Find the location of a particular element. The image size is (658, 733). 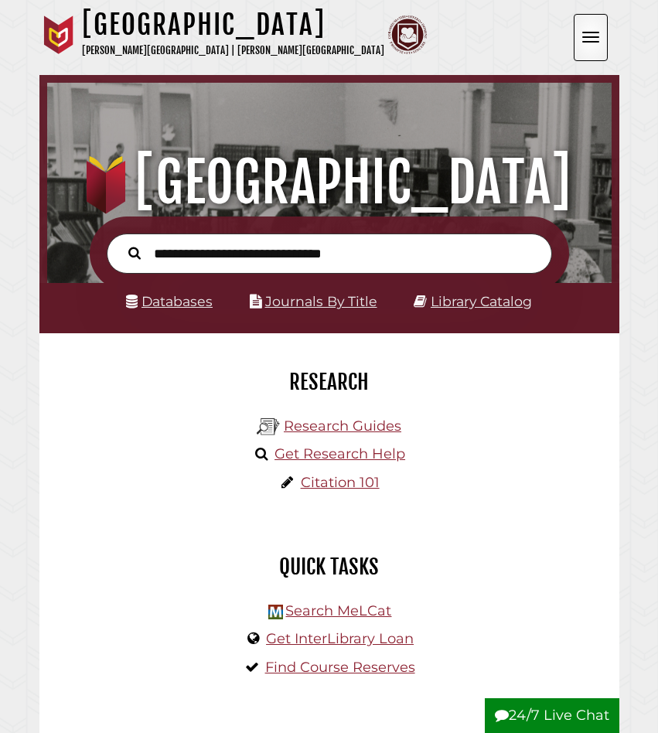

a: Databases is located at coordinates (169, 301).